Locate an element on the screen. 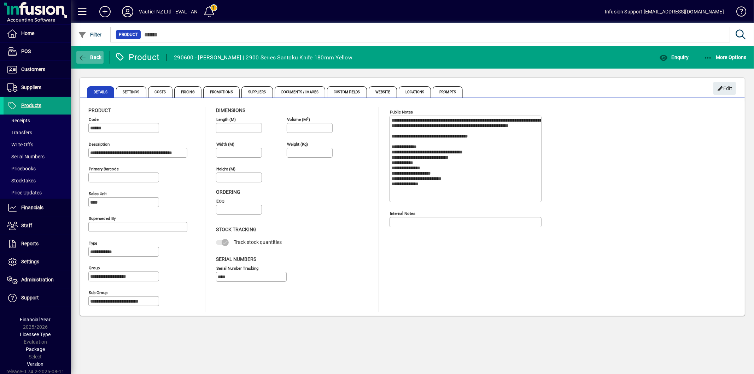 This screenshot has height=374, width=754. a: Receipts is located at coordinates (37, 120).